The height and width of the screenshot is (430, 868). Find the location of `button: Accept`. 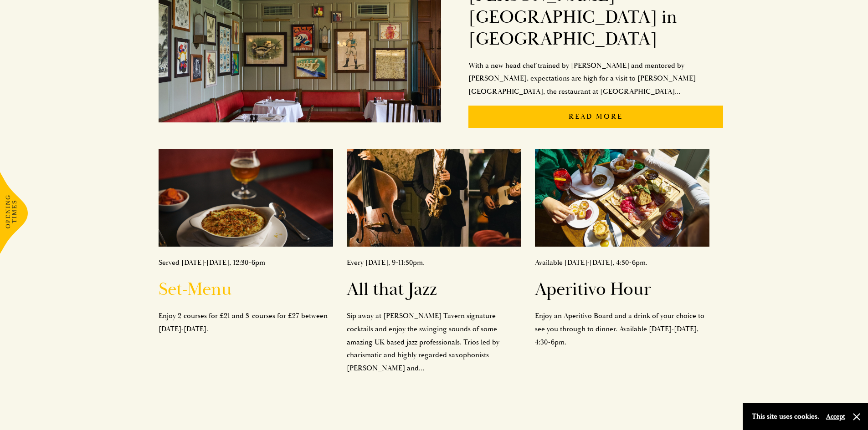

button: Accept is located at coordinates (835, 416).